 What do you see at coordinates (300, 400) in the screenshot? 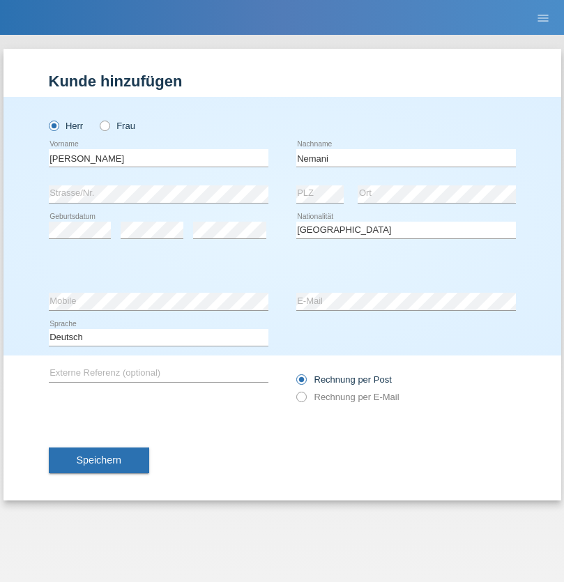
I see `input: Rechnung per E-Mail` at bounding box center [300, 400].